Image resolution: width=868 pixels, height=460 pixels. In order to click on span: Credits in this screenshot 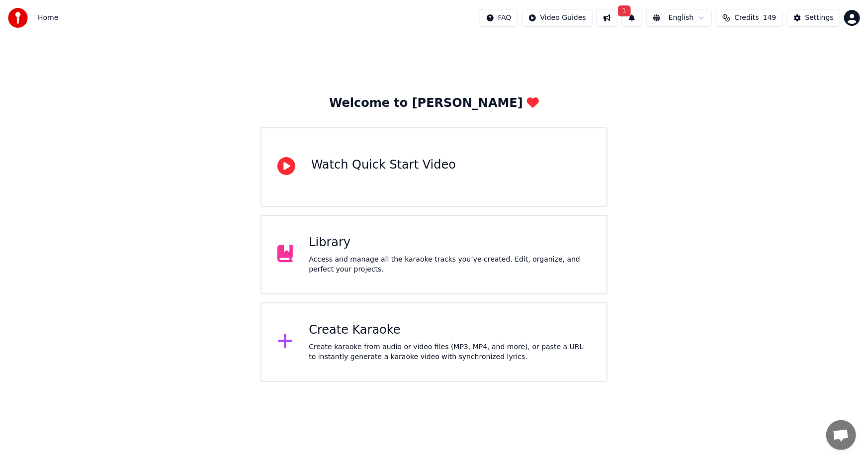, I will do `click(746, 18)`.